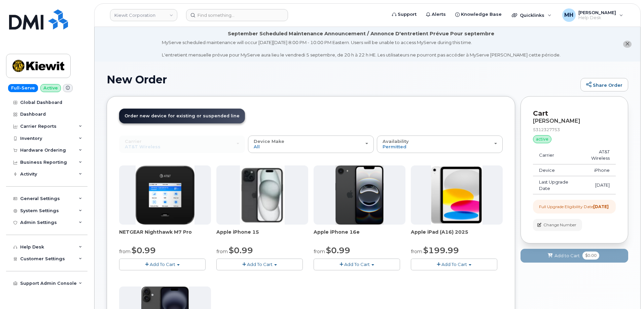 The height and width of the screenshot is (309, 644). What do you see at coordinates (555, 185) in the screenshot?
I see `td: Last Upgrade Date` at bounding box center [555, 185].